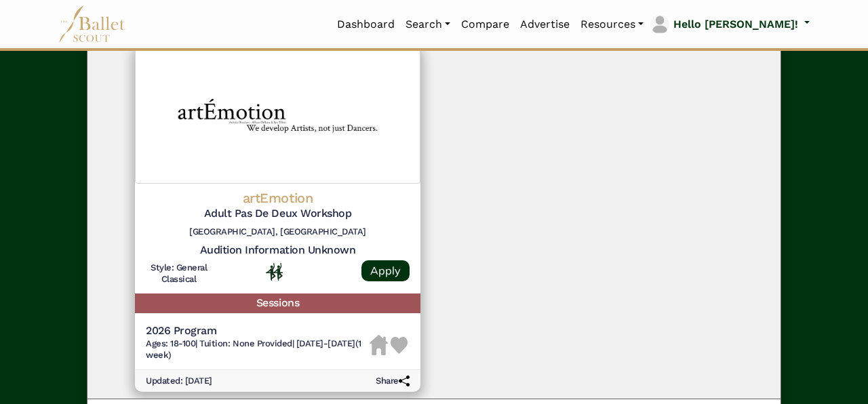 Image resolution: width=868 pixels, height=404 pixels. Describe the element at coordinates (545, 24) in the screenshot. I see `a: Advertise` at that location.